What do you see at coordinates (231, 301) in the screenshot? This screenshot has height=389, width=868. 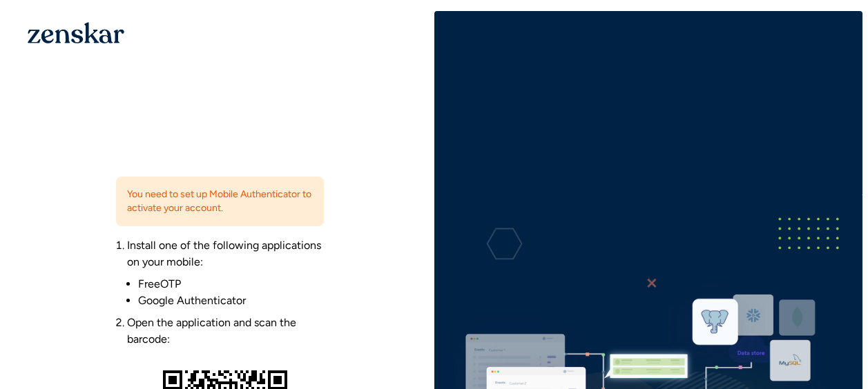 I see `li: Google Authenticator` at bounding box center [231, 301].